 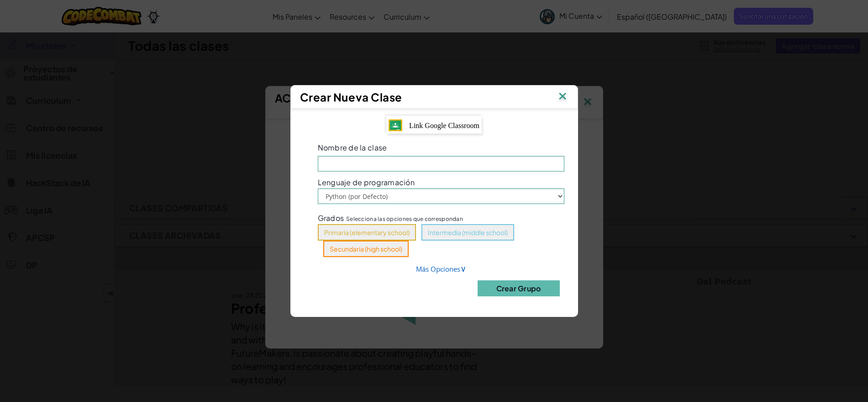 What do you see at coordinates (405, 218) in the screenshot?
I see `span: Selecciona las opciones que correspondan` at bounding box center [405, 218].